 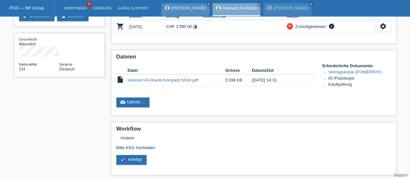 What do you see at coordinates (184, 27) in the screenshot?
I see `td: CHF 3'390.00` at bounding box center [184, 27].